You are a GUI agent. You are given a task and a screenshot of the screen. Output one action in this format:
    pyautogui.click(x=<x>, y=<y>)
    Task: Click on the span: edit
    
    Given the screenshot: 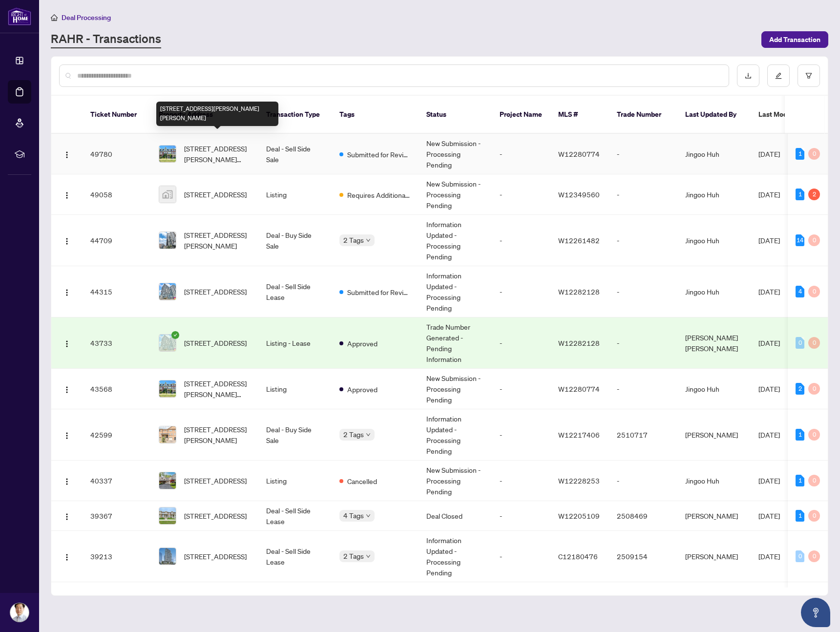 What is the action you would take?
    pyautogui.click(x=778, y=76)
    